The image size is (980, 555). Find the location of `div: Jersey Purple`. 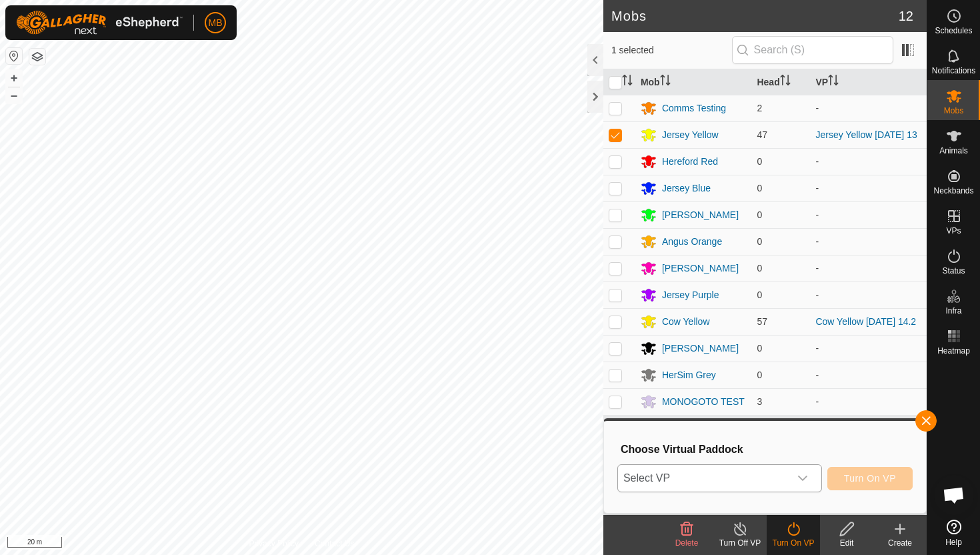

div: Jersey Purple is located at coordinates (691, 294).